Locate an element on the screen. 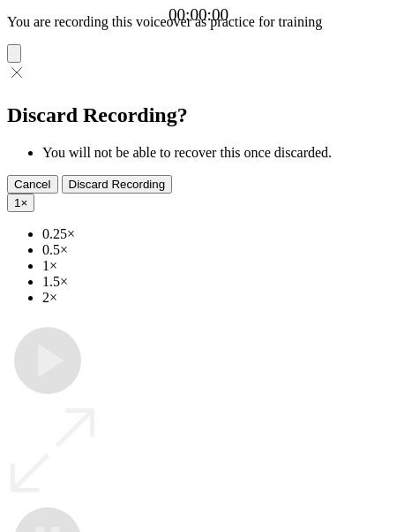 The height and width of the screenshot is (532, 397). span: 1 is located at coordinates (17, 202).